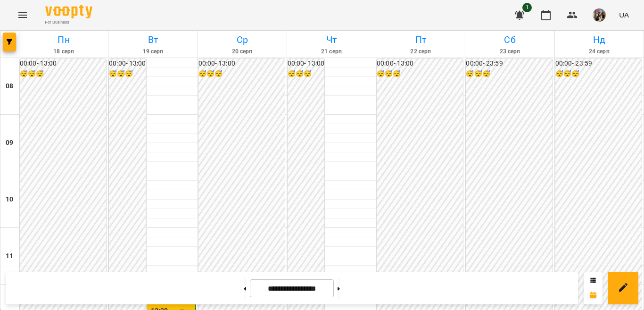  I want to click on button: UA, so click(624, 15).